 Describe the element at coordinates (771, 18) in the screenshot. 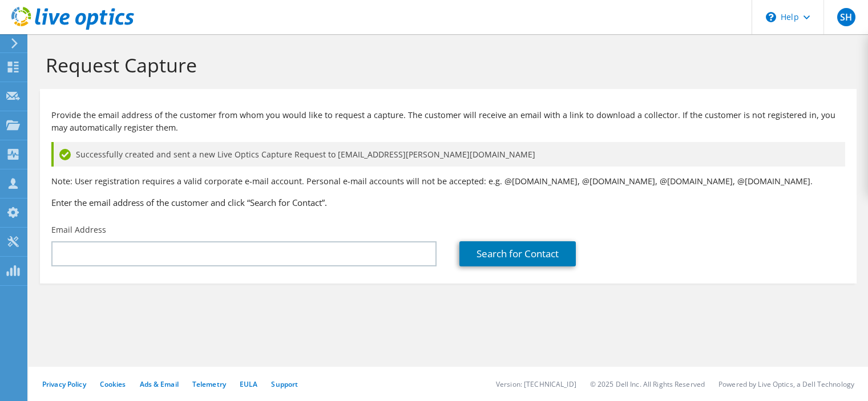

I see `svg: \n` at that location.